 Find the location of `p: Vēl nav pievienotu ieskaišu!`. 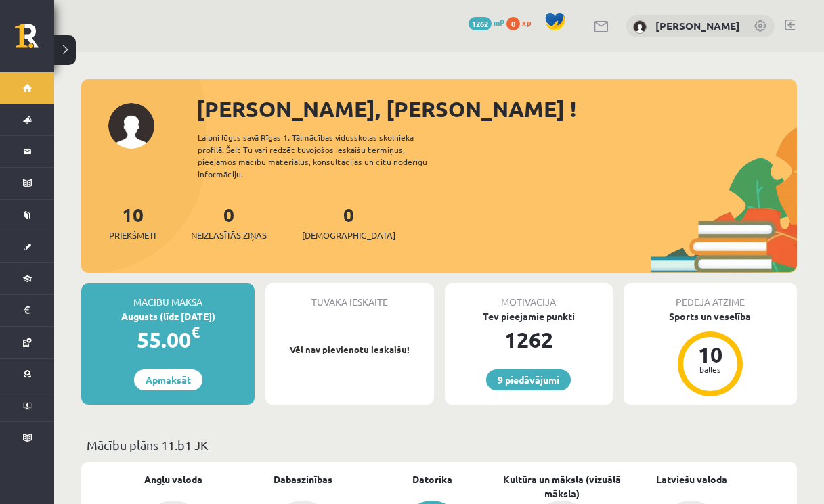

p: Vēl nav pievienotu ieskaišu! is located at coordinates (350, 350).